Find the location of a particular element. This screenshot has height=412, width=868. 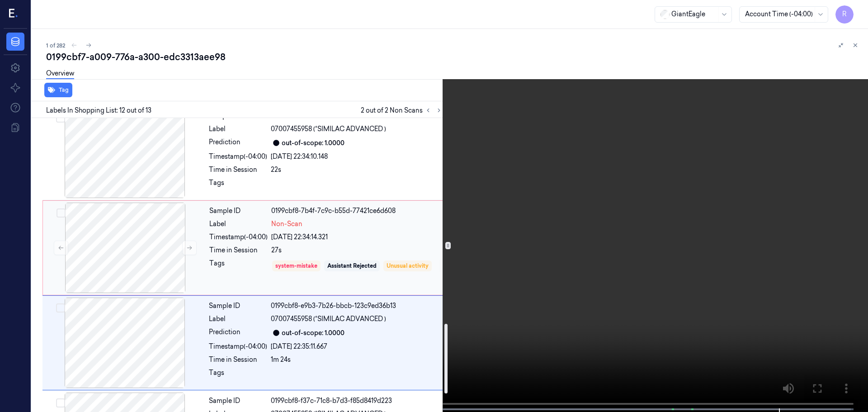

div: 27s is located at coordinates (357, 251).